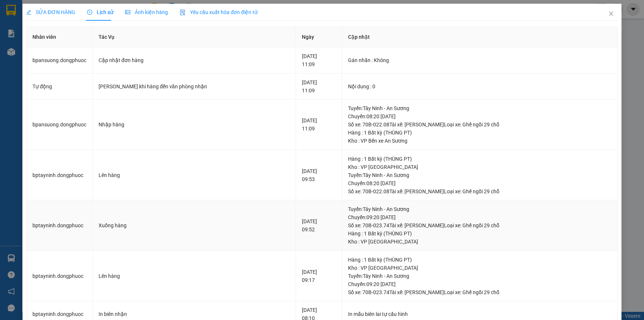 The width and height of the screenshot is (644, 320). I want to click on div: Nội dung : 0, so click(480, 86).